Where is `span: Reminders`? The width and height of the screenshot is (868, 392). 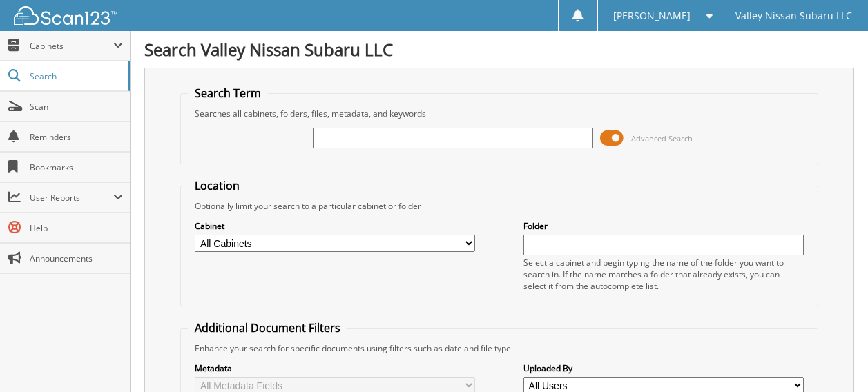
span: Reminders is located at coordinates (76, 137).